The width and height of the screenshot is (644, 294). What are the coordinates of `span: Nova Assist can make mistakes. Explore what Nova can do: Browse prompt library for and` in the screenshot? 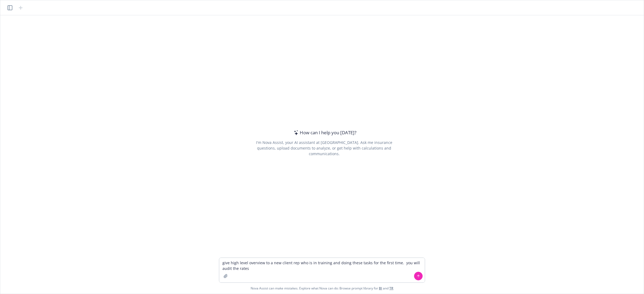 It's located at (322, 288).